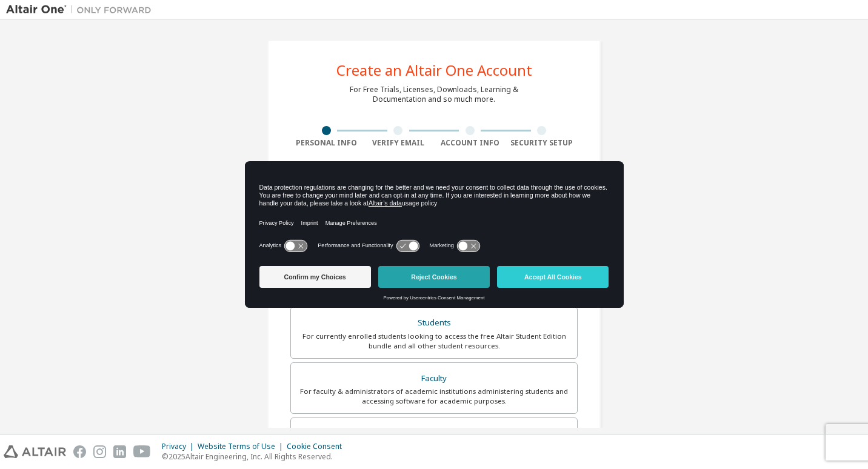 Image resolution: width=868 pixels, height=469 pixels. I want to click on div: For Free Trials, Licenses, Downloads, Learning & Documentation and so much more., so click(434, 94).